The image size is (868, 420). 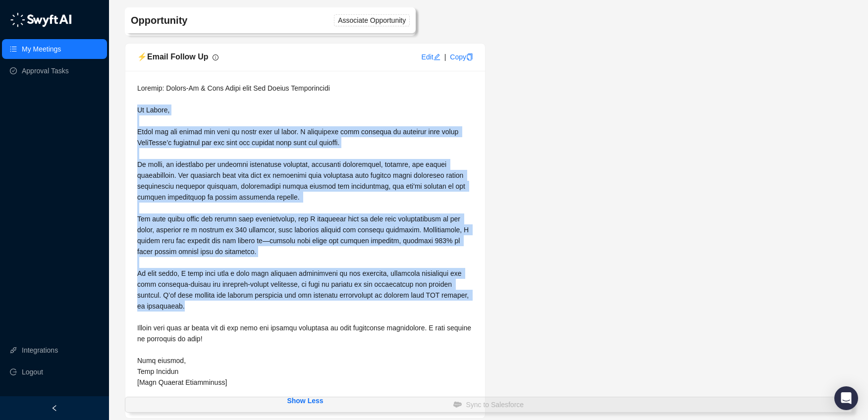 What do you see at coordinates (173, 57) in the screenshot?
I see `h5: ⚡️ Email Follow Up` at bounding box center [173, 57].